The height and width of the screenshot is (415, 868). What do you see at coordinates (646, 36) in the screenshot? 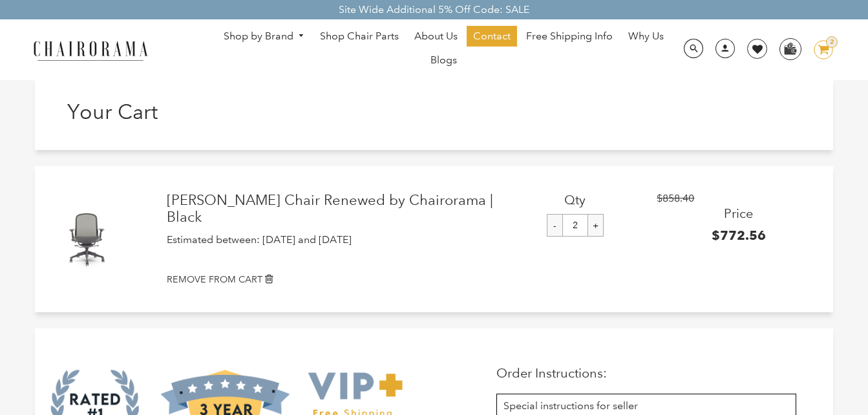
I see `a: Why Us` at bounding box center [646, 36].